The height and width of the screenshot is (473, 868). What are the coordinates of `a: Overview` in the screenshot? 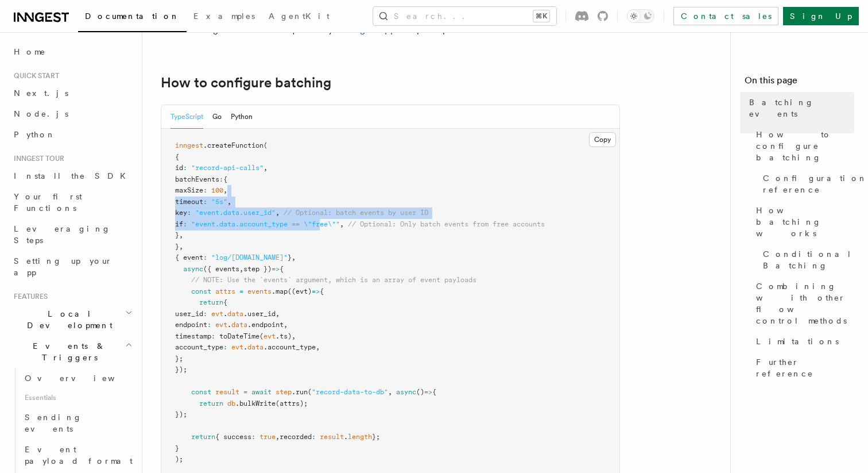 It's located at (78, 379).